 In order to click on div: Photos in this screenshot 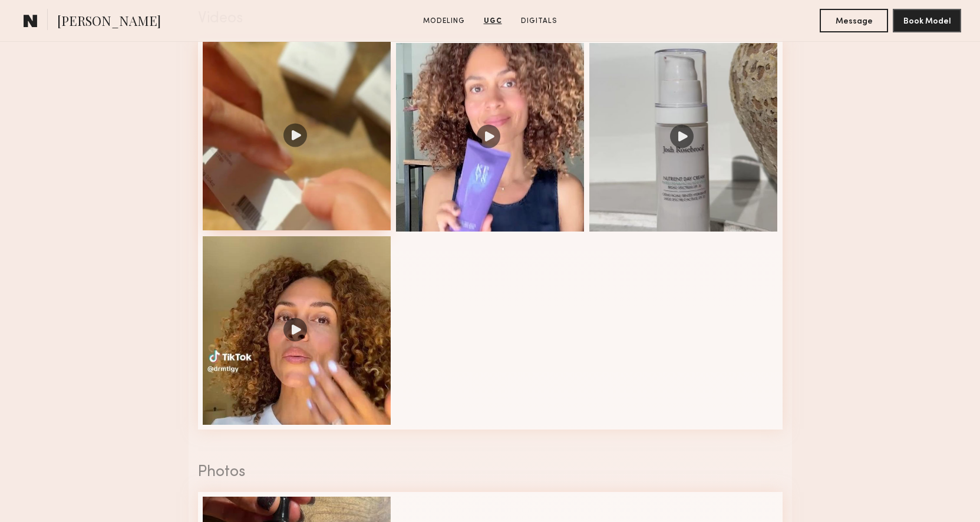, I will do `click(490, 473)`.